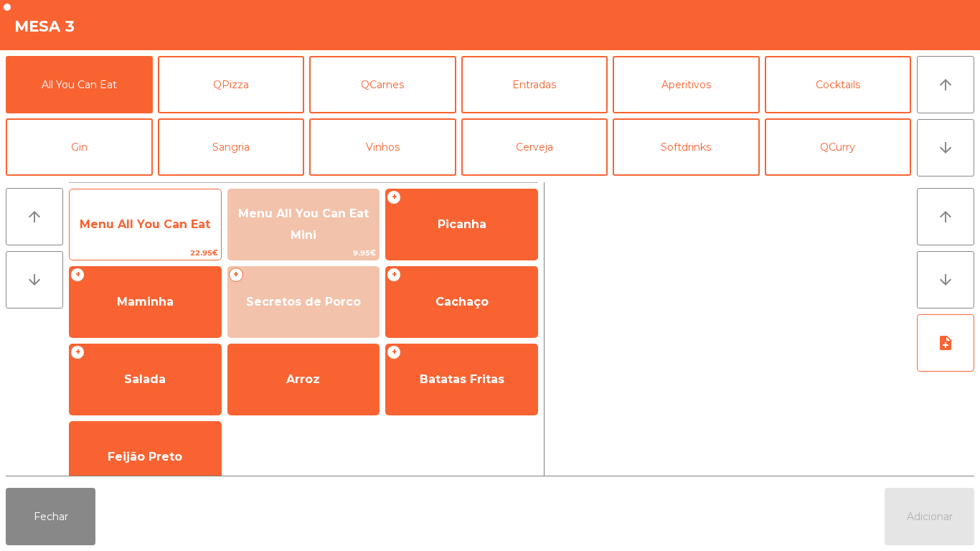  What do you see at coordinates (463, 224) in the screenshot?
I see `span: Picanha` at bounding box center [463, 224].